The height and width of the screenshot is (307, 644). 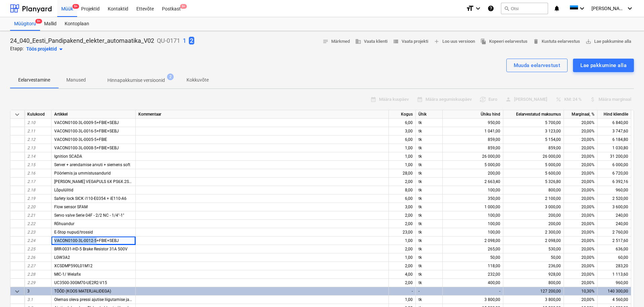 I want to click on span: Rõhuandur, so click(x=64, y=224).